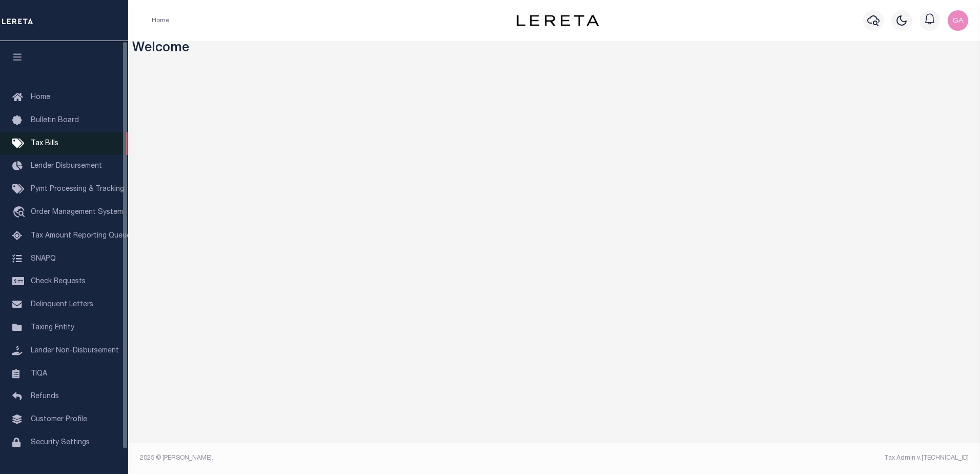 The height and width of the screenshot is (474, 980). Describe the element at coordinates (60, 442) in the screenshot. I see `span: Security Settings` at that location.